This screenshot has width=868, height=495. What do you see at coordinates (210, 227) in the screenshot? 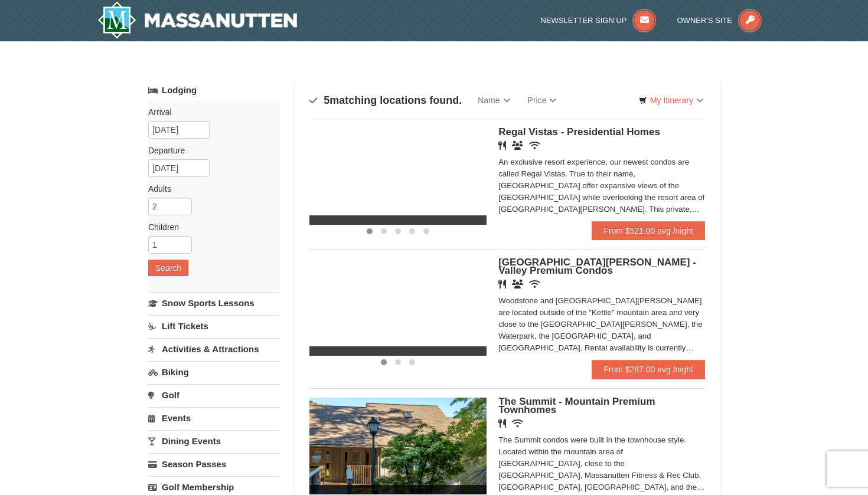
I see `label: Children` at bounding box center [210, 227].